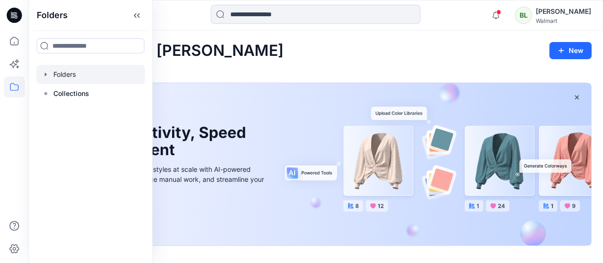 This screenshot has width=603, height=263. Describe the element at coordinates (570, 51) in the screenshot. I see `button: New` at that location.